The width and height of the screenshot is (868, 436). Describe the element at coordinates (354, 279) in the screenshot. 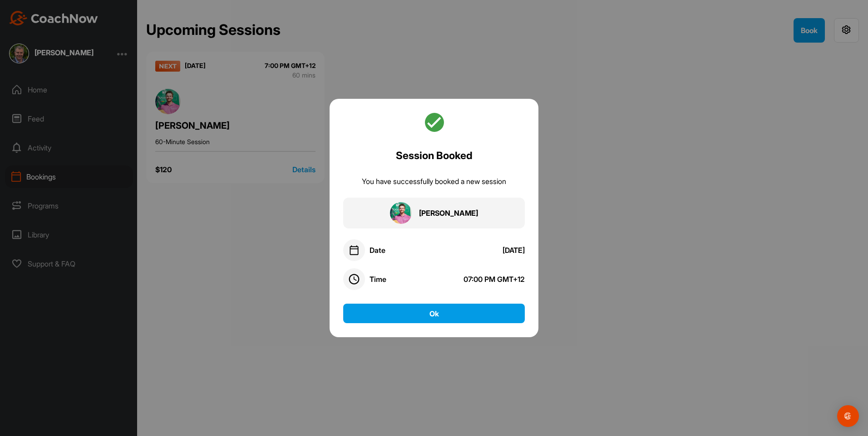

I see `img: time` at that location.